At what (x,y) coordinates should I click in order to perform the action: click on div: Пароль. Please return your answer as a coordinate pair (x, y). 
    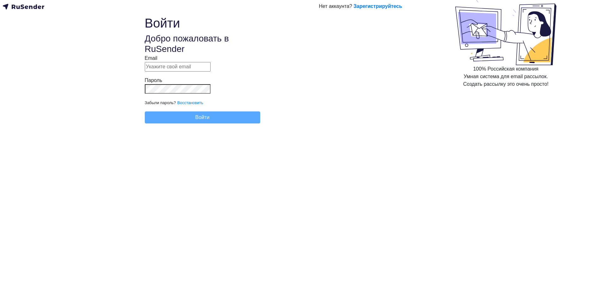
    Looking at the image, I should click on (202, 80).